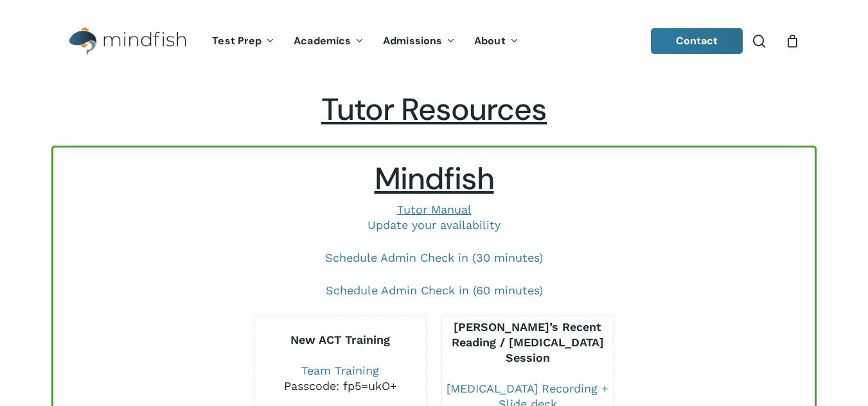  Describe the element at coordinates (496, 41) in the screenshot. I see `a: About` at that location.